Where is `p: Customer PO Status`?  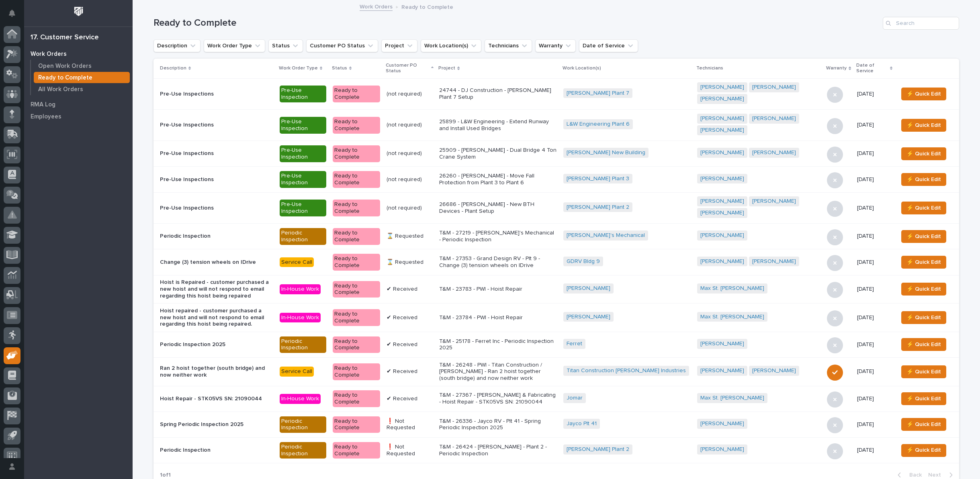
p: Customer PO Status is located at coordinates (407, 69).